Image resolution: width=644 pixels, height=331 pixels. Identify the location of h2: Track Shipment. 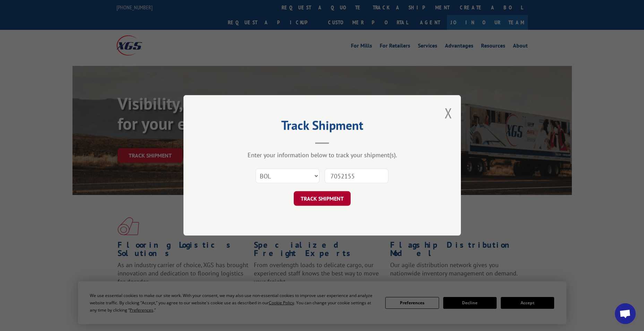
(322, 127).